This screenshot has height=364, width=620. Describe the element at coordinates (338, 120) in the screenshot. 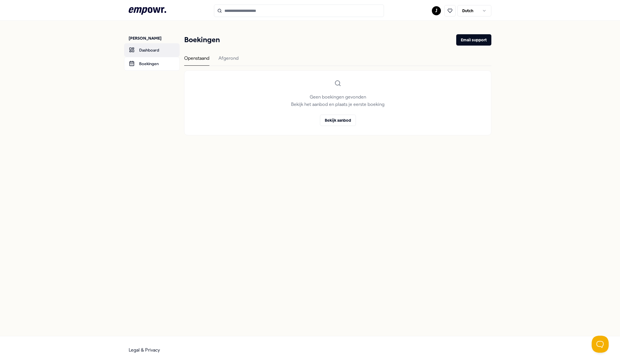

I see `button: Bekijk aanbod` at that location.